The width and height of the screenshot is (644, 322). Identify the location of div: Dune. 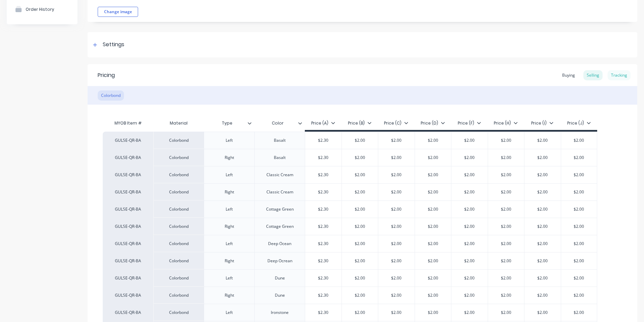
(280, 295).